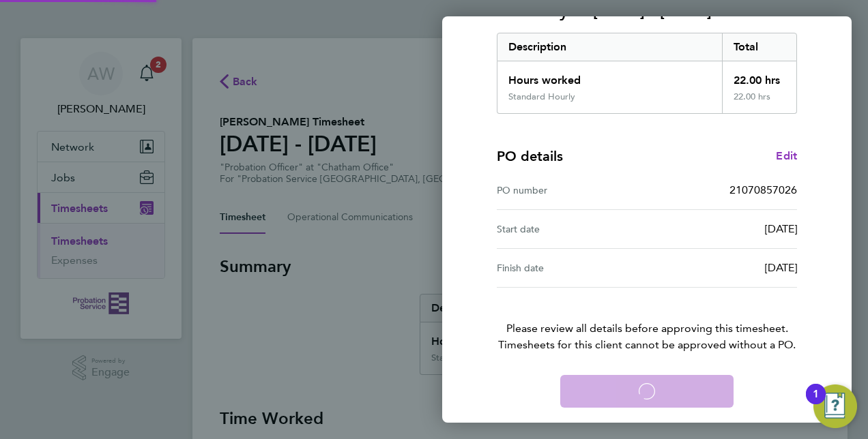 This screenshot has width=868, height=439. Describe the element at coordinates (572, 229) in the screenshot. I see `div: Start date` at that location.